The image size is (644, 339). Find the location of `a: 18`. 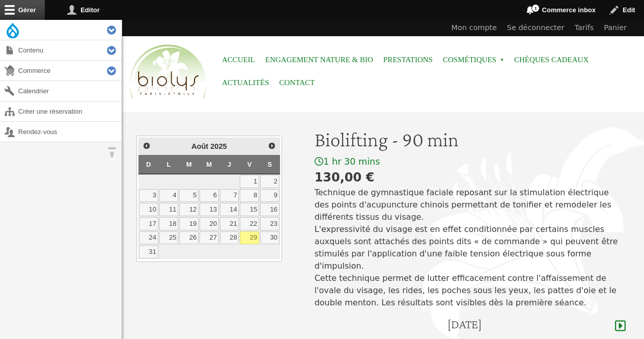

a: 18 is located at coordinates (169, 224).